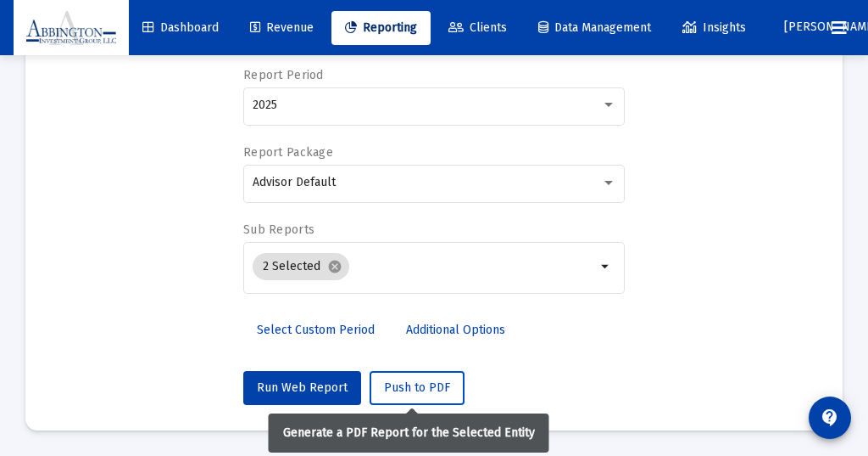  I want to click on span: Clients, so click(477, 27).